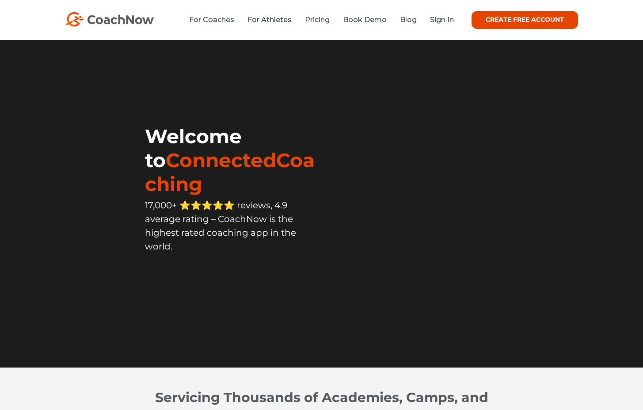 The width and height of the screenshot is (643, 410). I want to click on a: For Coaches, so click(212, 19).